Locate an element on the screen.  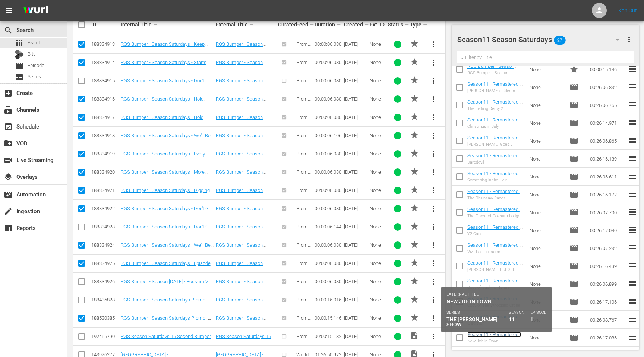
a: RGS Bumper - Season Saturdays - Don't Go Anywhere - Bill Floating is located at coordinates (166, 229).